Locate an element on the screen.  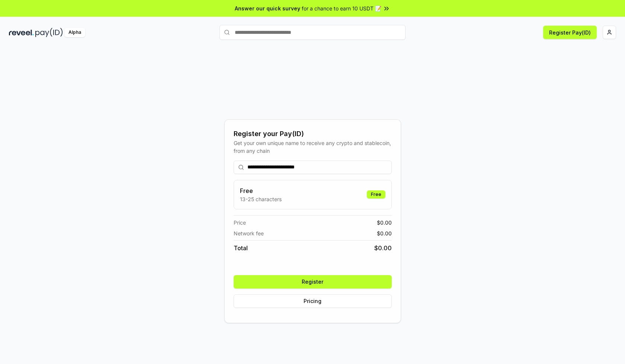
button: Register Pay(ID) is located at coordinates (570, 32).